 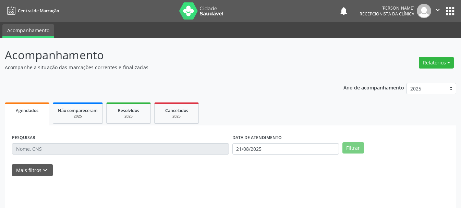 I want to click on span: Não compareceram, so click(x=78, y=110).